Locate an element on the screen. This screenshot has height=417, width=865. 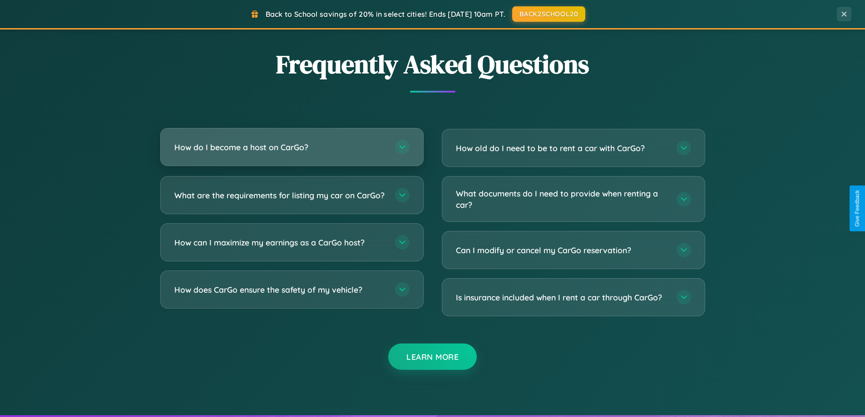
h3: Is insurance included when I rent a car through CarGo? is located at coordinates (561, 297).